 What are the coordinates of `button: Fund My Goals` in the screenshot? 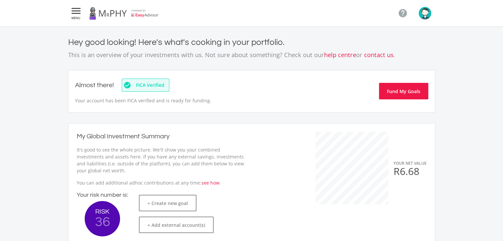 It's located at (403, 91).